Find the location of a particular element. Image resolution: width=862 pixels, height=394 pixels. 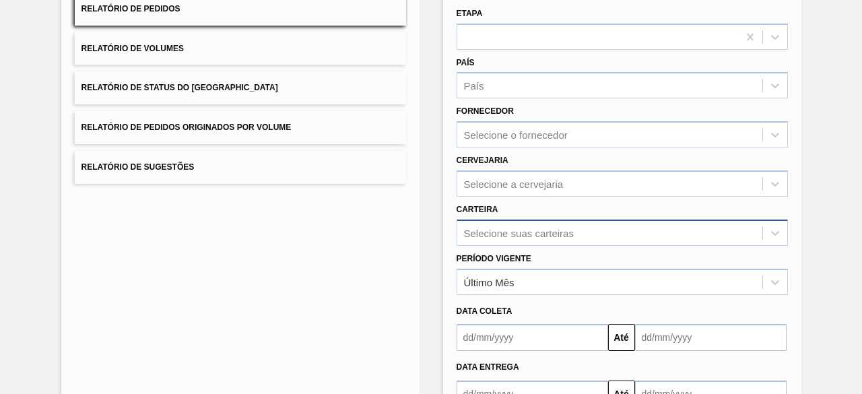

button: Relatório de Sugestões is located at coordinates (240, 167).